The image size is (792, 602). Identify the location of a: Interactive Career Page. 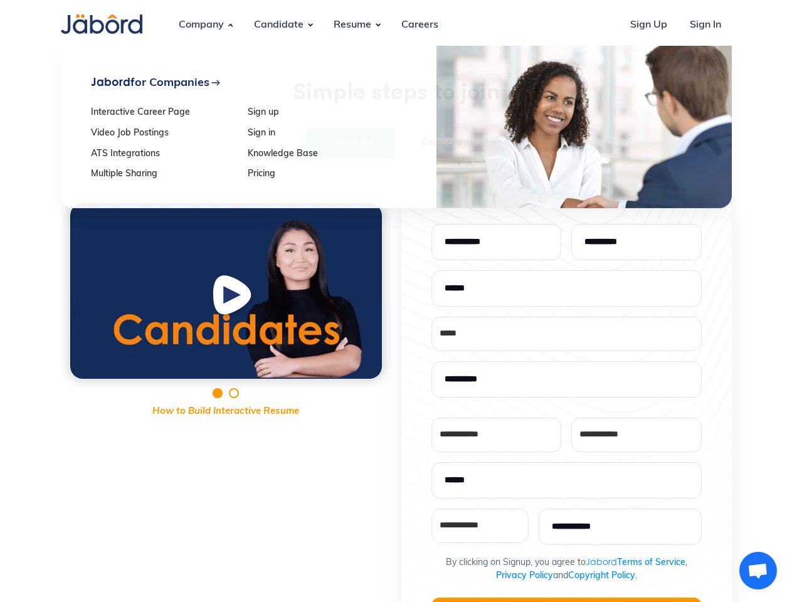
(165, 113).